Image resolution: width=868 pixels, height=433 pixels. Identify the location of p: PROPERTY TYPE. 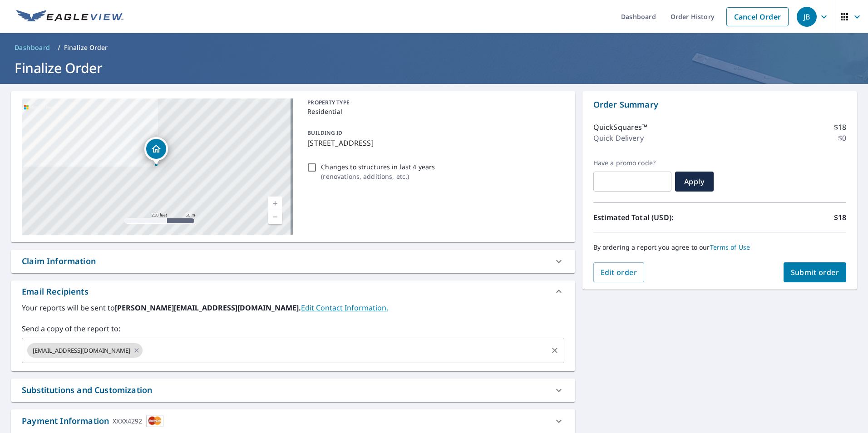
(434, 102).